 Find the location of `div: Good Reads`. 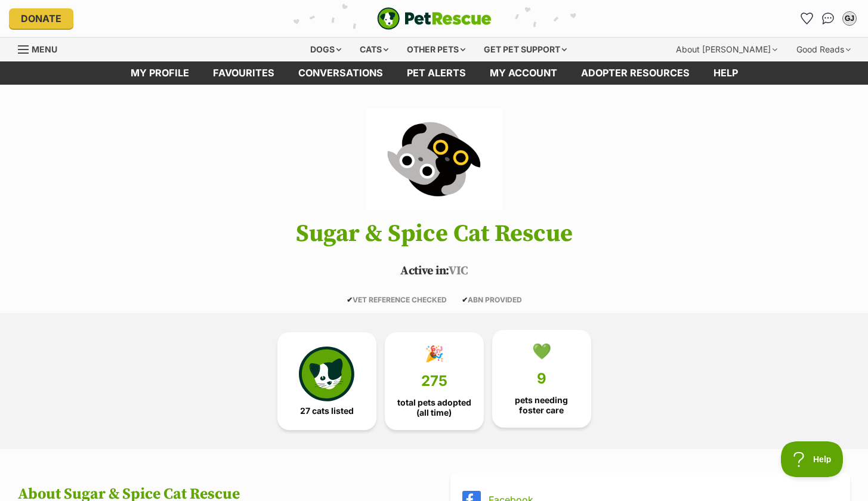

div: Good Reads is located at coordinates (824, 50).